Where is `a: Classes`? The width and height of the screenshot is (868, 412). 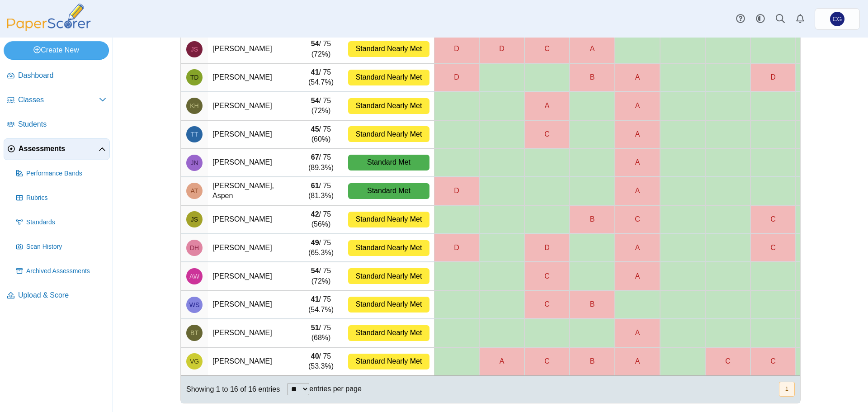 a: Classes is located at coordinates (57, 100).